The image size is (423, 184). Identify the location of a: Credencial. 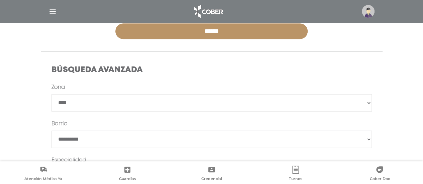
(211, 174).